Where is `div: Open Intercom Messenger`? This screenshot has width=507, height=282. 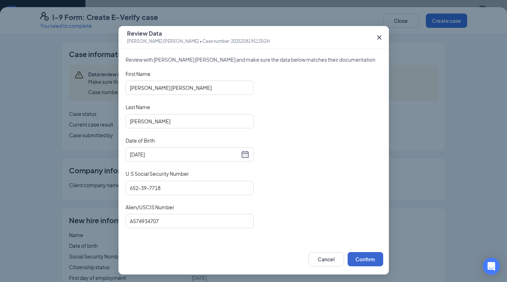 div: Open Intercom Messenger is located at coordinates (492, 266).